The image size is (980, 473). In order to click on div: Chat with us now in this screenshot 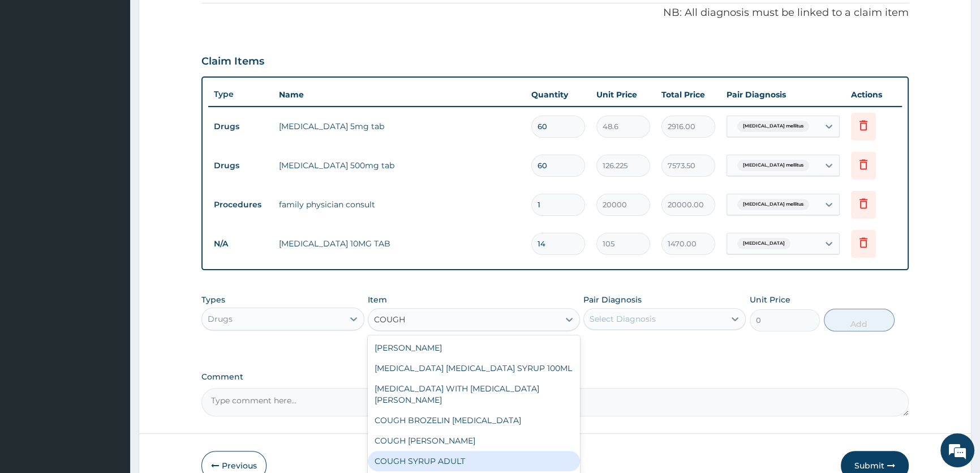, I will do `click(125, 71)`.